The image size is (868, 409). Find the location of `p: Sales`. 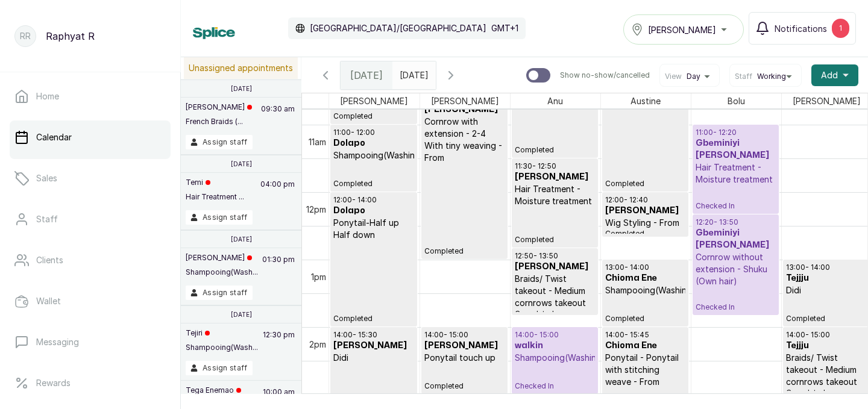

p: Sales is located at coordinates (47, 178).